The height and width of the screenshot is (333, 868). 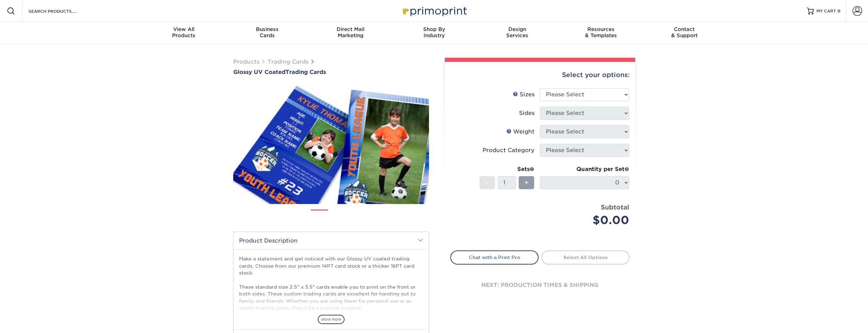 What do you see at coordinates (331, 72) in the screenshot?
I see `h1: Trading Cards` at bounding box center [331, 72].